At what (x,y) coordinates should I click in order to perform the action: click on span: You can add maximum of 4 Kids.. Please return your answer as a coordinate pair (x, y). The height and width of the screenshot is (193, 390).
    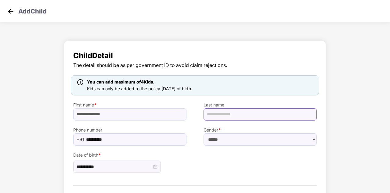
    Looking at the image, I should click on (121, 82).